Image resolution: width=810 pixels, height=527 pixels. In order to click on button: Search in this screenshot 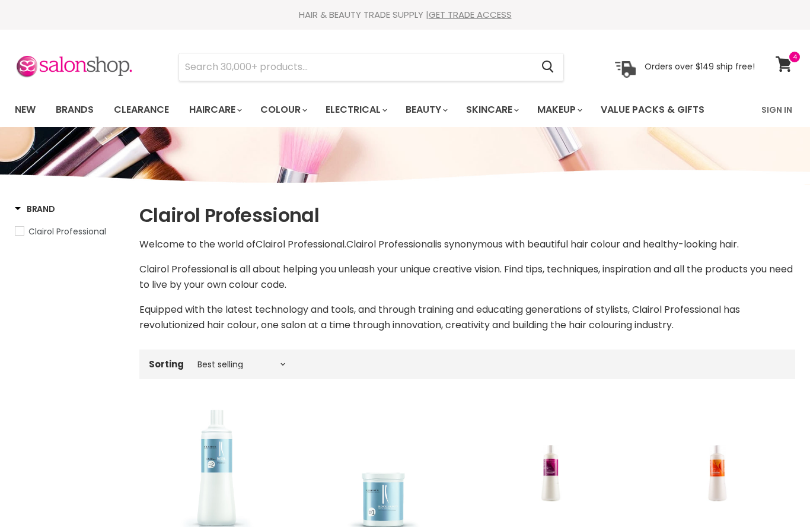, I will do `click(547, 67)`.